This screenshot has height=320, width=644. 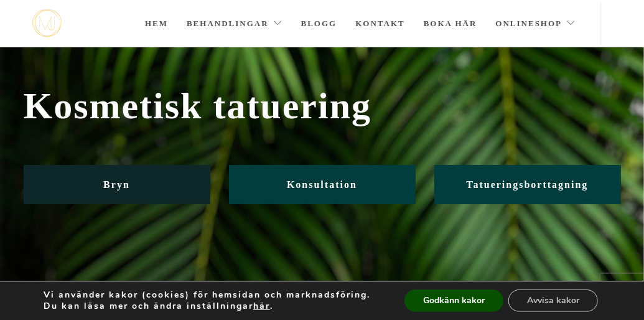 What do you see at coordinates (319, 23) in the screenshot?
I see `a: Blogg` at bounding box center [319, 23].